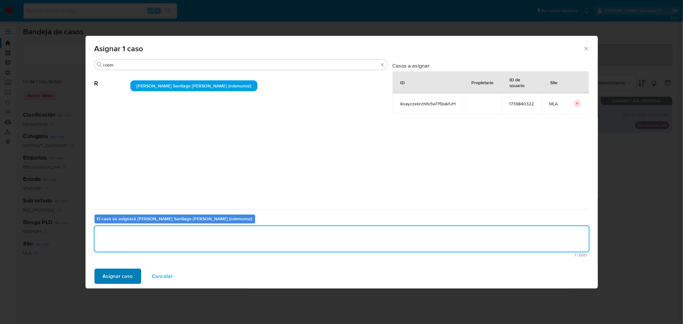  What do you see at coordinates (118, 276) in the screenshot?
I see `span: Asignar caso` at bounding box center [118, 276].